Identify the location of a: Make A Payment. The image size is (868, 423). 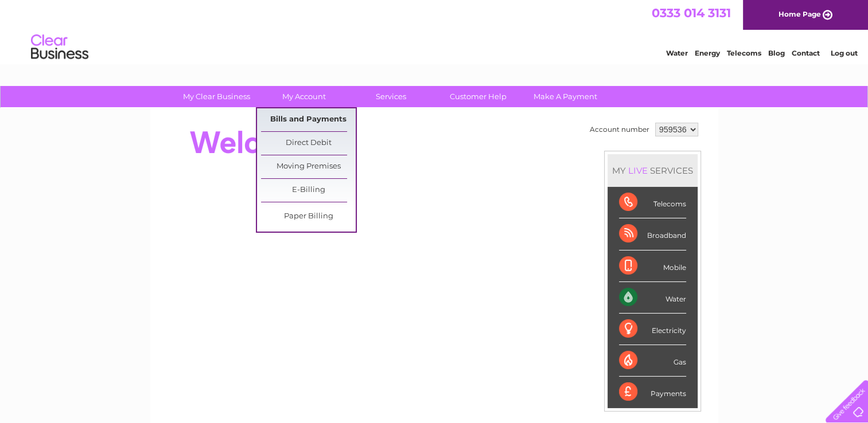
(565, 96).